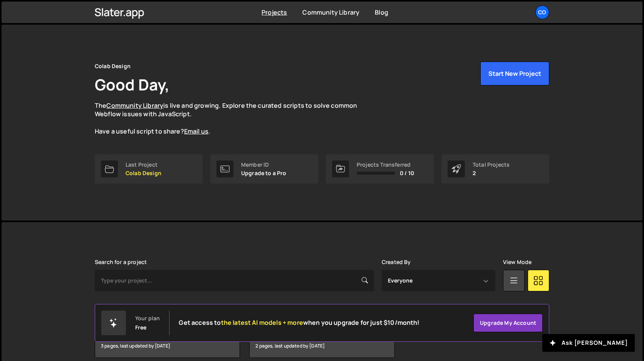  Describe the element at coordinates (381, 12) in the screenshot. I see `a: Blog` at that location.